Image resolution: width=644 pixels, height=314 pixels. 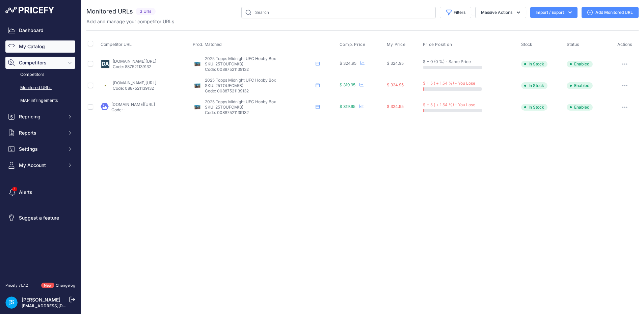 What do you see at coordinates (40, 63) in the screenshot?
I see `button: Competitors` at bounding box center [40, 63].